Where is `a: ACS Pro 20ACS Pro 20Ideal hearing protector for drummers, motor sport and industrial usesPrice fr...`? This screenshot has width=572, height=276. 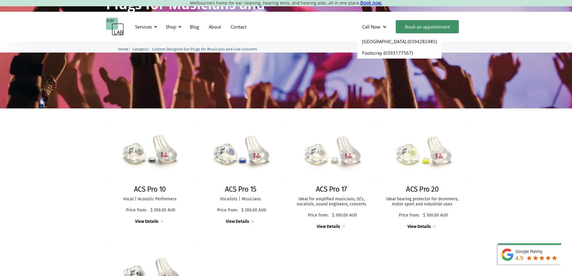
a: ACS Pro 20ACS Pro 20Ideal hearing protector for drummers, motor sport and industrial usesPrice fr... is located at coordinates (422, 176).